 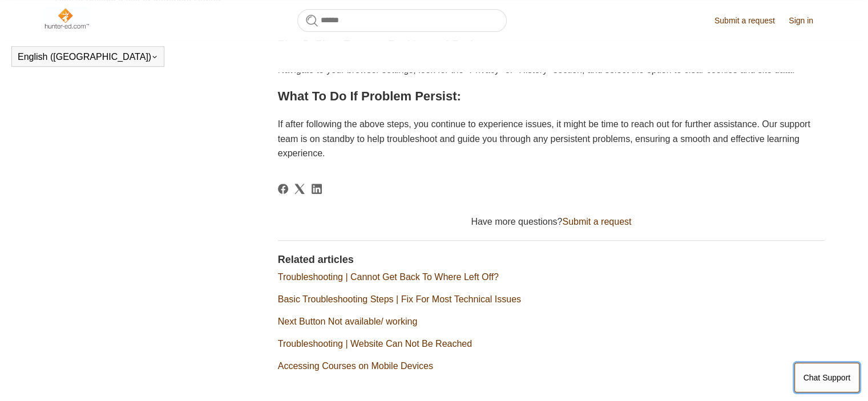 I want to click on a: Troubleshooting | Cannot Get Back To Where Left Off?, so click(x=388, y=277).